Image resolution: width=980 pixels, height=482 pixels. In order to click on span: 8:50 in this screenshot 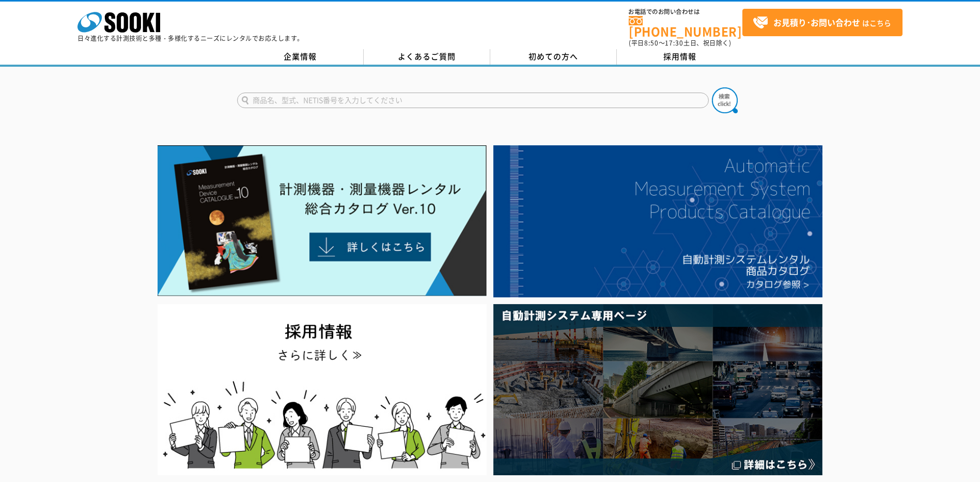, I will do `click(651, 43)`.